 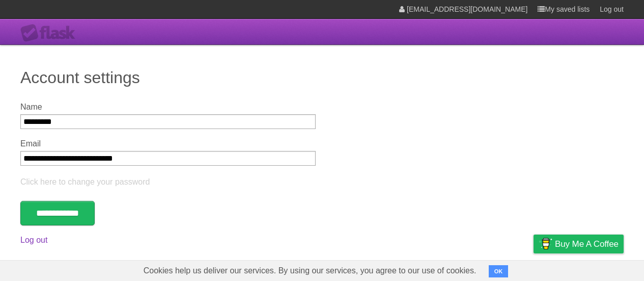 I want to click on span: Buy me a coffee, so click(x=586, y=243).